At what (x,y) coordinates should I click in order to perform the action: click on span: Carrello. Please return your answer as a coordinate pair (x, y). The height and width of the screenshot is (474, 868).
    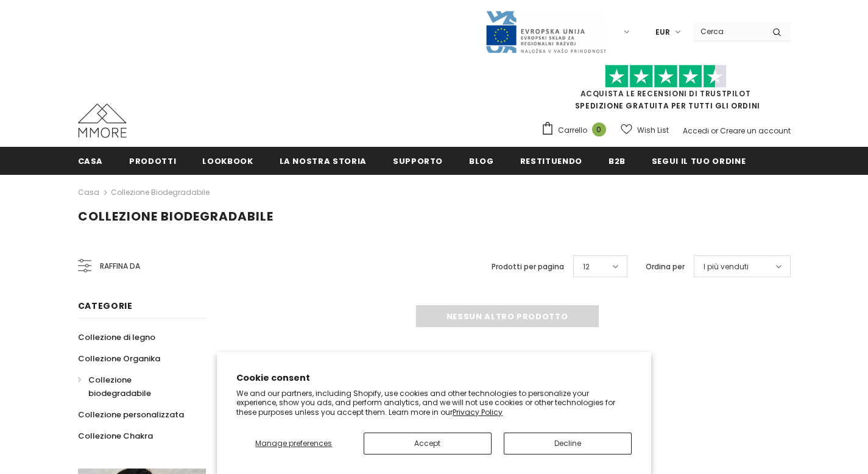
    Looking at the image, I should click on (573, 131).